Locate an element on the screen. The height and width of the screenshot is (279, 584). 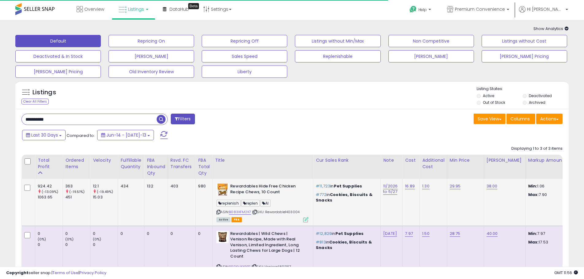
div: 980 is located at coordinates (203, 186).